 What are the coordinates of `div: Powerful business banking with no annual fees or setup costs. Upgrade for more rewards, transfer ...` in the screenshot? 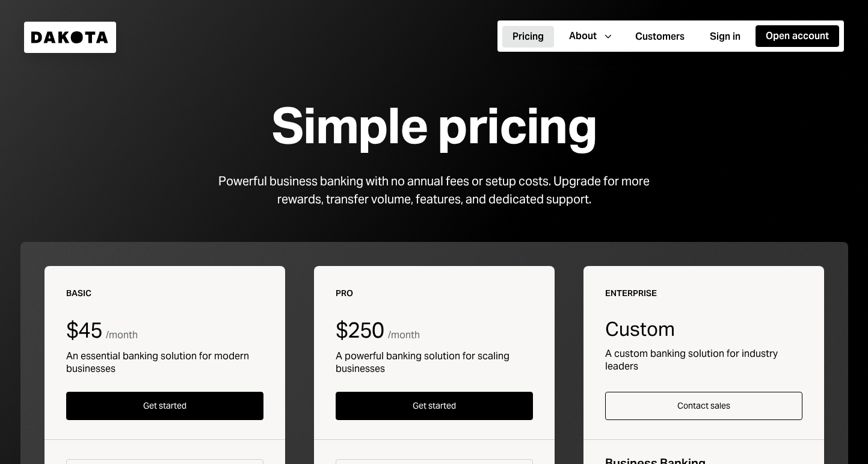 It's located at (434, 190).